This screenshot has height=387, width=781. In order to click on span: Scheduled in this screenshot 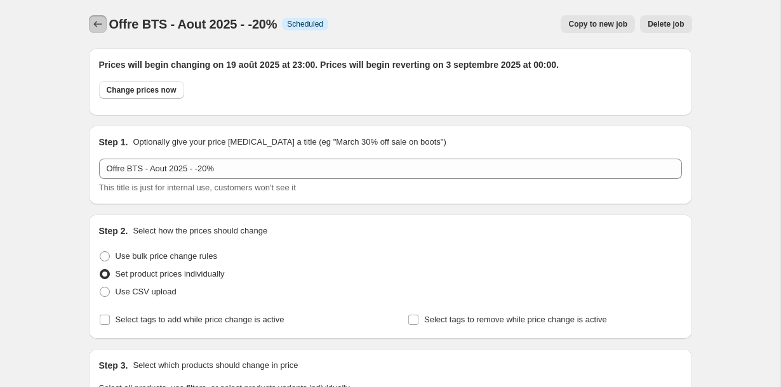, I will do `click(305, 24)`.